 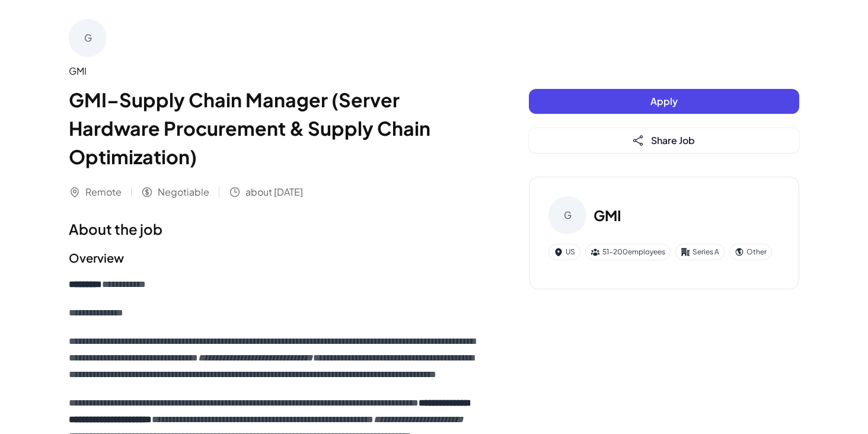 What do you see at coordinates (750, 252) in the screenshot?
I see `div: Other` at bounding box center [750, 252].